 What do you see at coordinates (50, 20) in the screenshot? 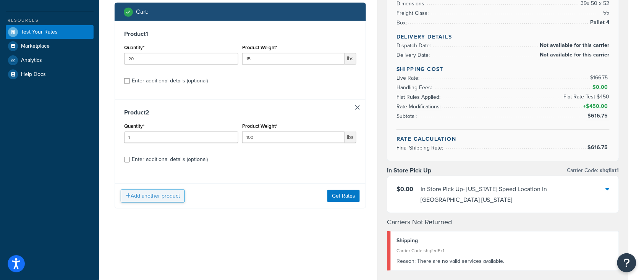
I see `div: Resources` at bounding box center [50, 20].